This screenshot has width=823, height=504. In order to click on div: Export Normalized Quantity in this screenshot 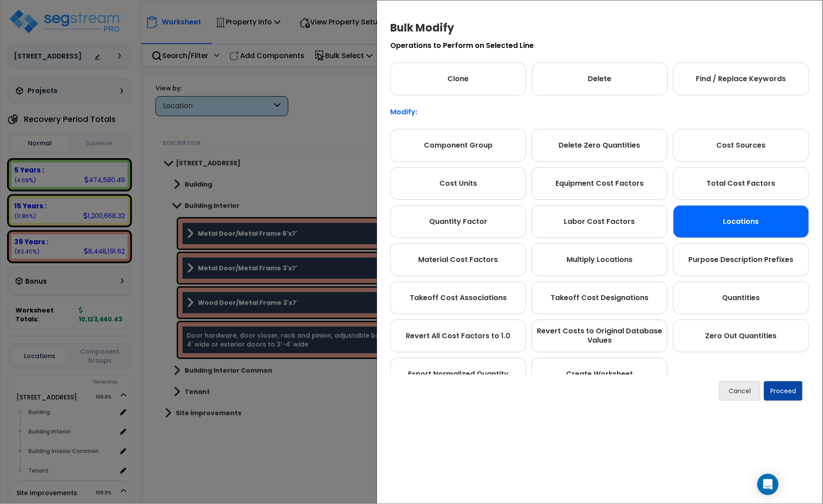, I will do `click(458, 374)`.